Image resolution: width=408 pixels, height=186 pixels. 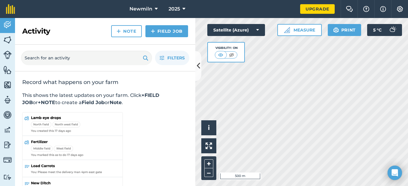 What do you see at coordinates (116, 102) in the screenshot?
I see `strong: Note` at bounding box center [116, 102].